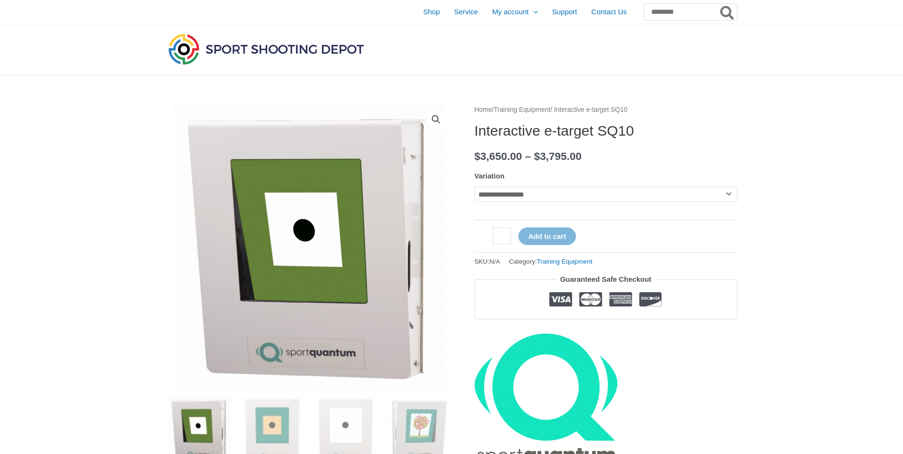  What do you see at coordinates (606, 131) in the screenshot?
I see `h1: Interactive e-target SQ10` at bounding box center [606, 131].